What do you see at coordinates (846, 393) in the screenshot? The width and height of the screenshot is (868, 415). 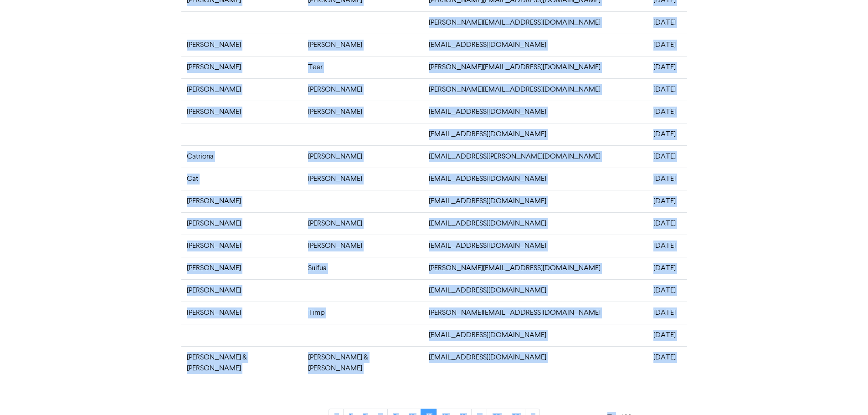 I see `div: Chat Widget` at bounding box center [846, 393].